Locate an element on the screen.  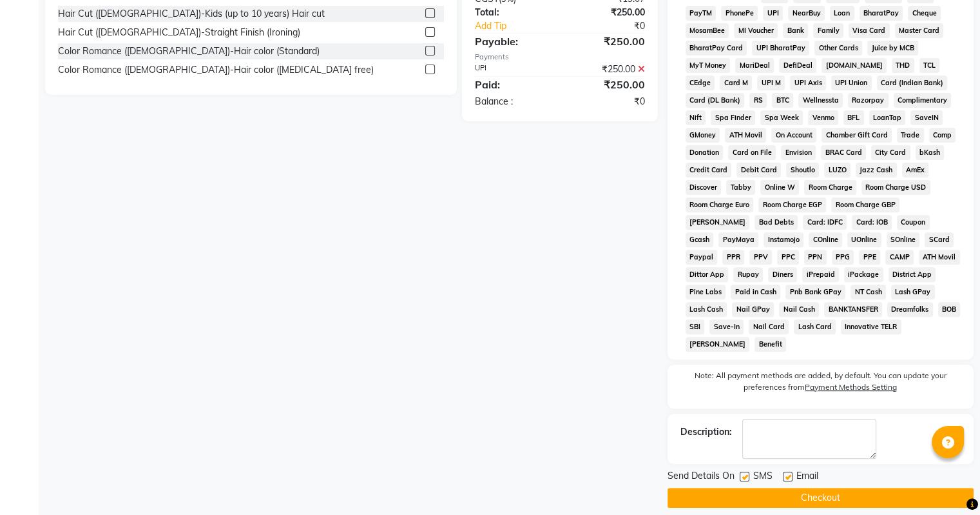
span: Card M is located at coordinates (736, 82).